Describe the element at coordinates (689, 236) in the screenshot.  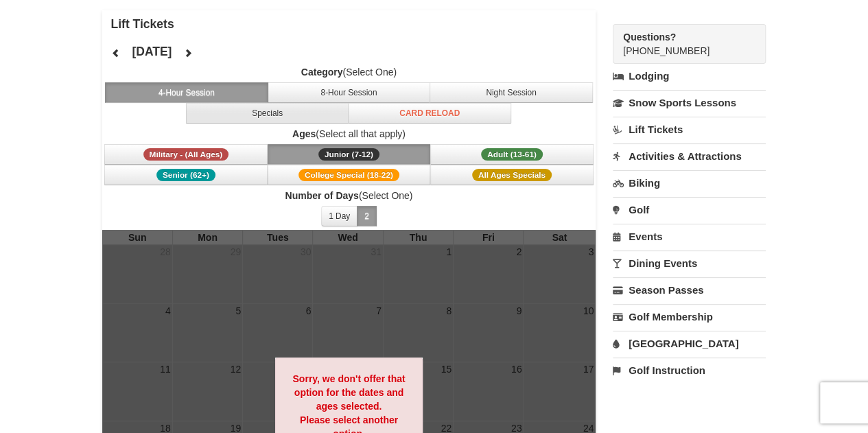
I see `a: Events` at that location.